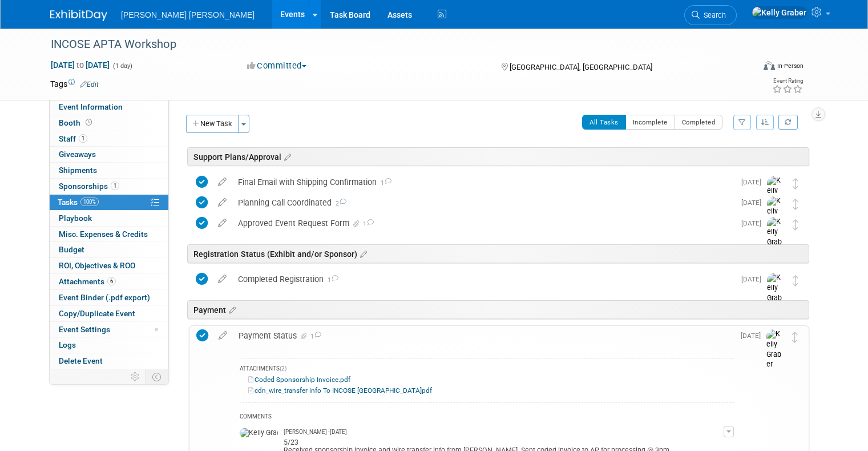  Describe the element at coordinates (339, 203) in the screenshot. I see `span: 2` at that location.